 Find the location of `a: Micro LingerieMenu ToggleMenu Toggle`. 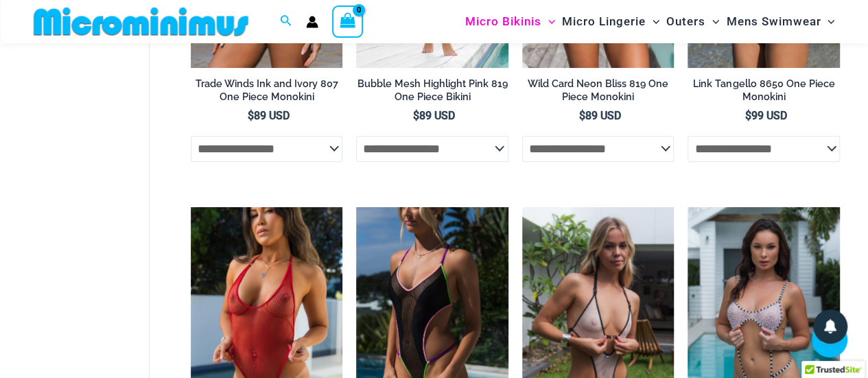

a: Micro LingerieMenu ToggleMenu Toggle is located at coordinates (610, 22).